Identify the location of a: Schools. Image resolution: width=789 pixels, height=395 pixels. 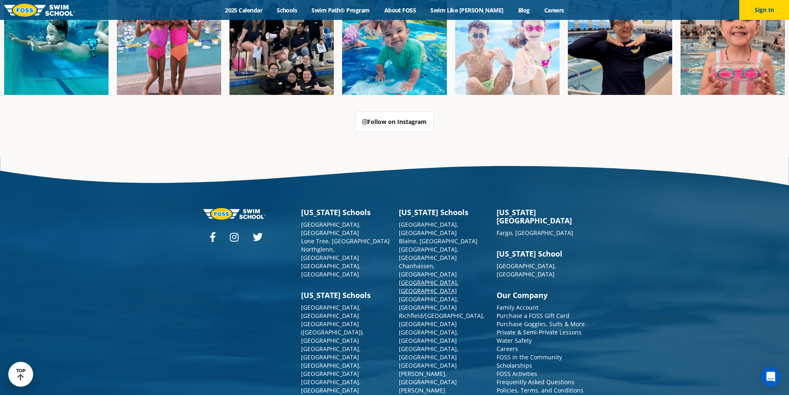
(287, 10).